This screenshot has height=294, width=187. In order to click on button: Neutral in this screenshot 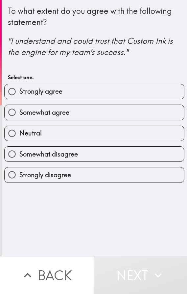, I will do `click(94, 133)`.